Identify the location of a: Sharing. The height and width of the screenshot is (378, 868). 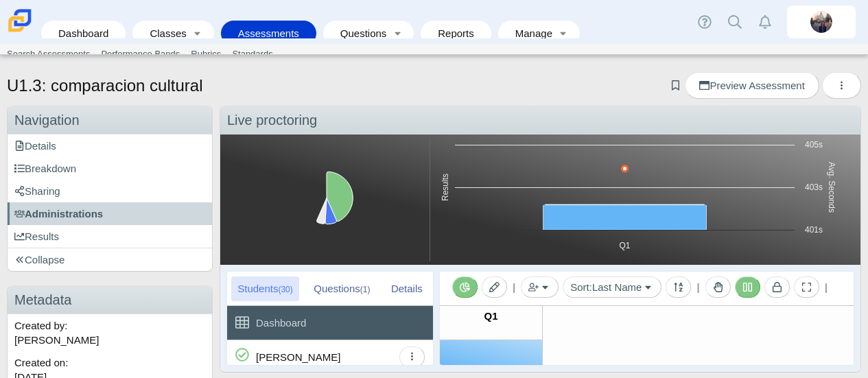
(110, 191).